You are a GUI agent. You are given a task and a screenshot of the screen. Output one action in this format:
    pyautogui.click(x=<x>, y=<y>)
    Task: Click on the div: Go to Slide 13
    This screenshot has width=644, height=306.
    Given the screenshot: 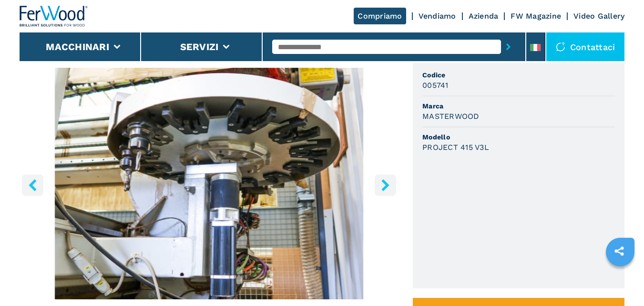 What is the action you would take?
    pyautogui.click(x=209, y=183)
    